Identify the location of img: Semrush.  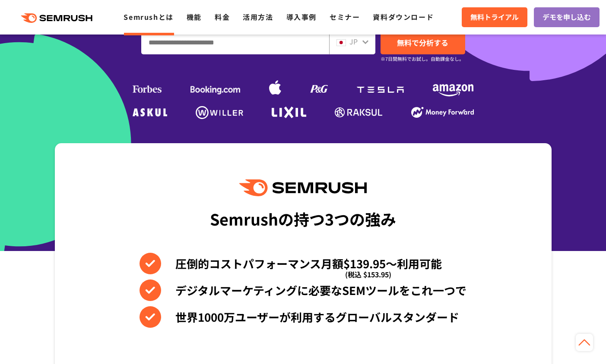
(302, 188).